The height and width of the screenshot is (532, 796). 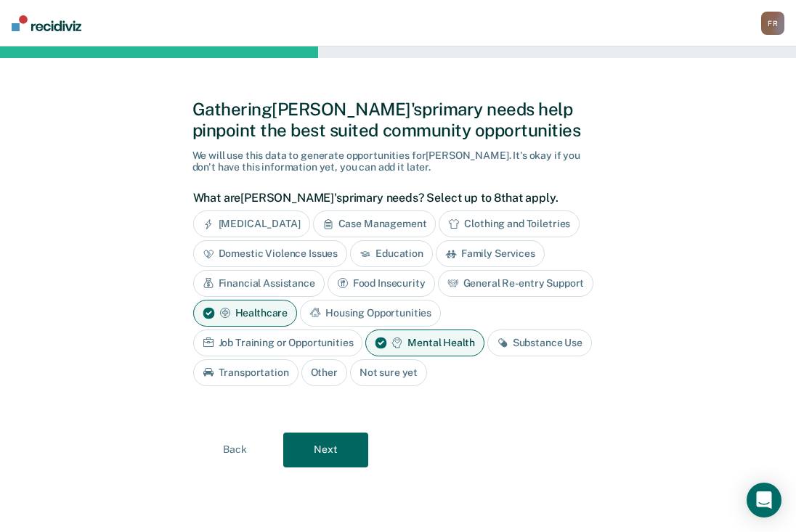 I want to click on div: Family Services, so click(x=490, y=253).